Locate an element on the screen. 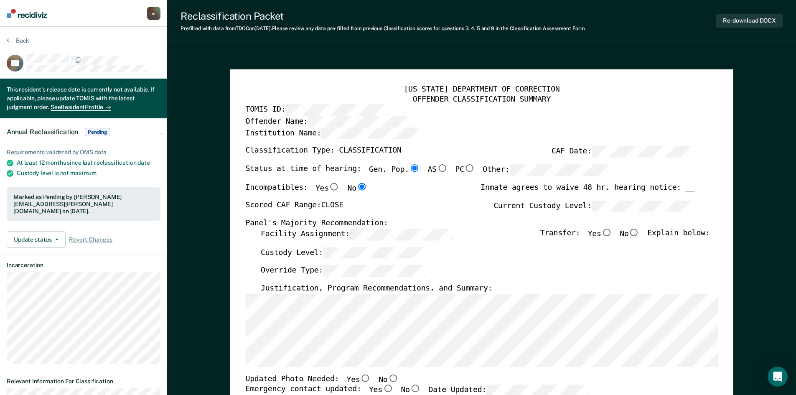  label: Justification, Program Recommendations, and Summary: is located at coordinates (376, 289).